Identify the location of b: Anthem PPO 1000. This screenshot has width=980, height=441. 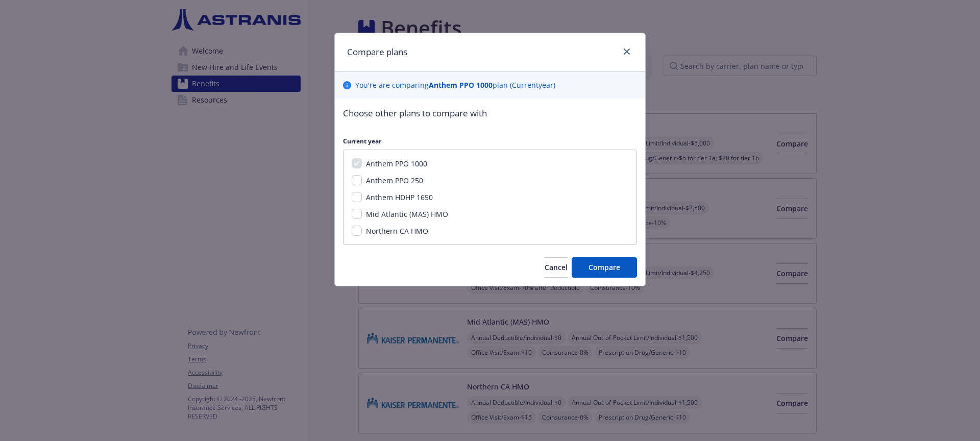
(460, 84).